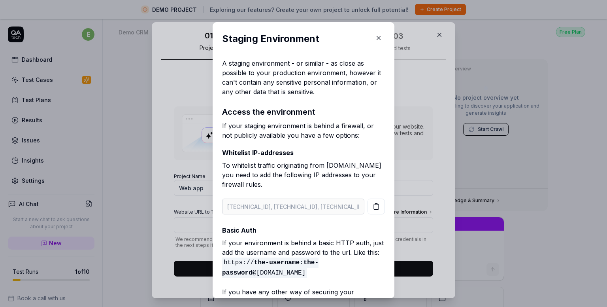 The height and width of the screenshot is (307, 607). Describe the element at coordinates (303, 230) in the screenshot. I see `p: Basic Auth` at that location.